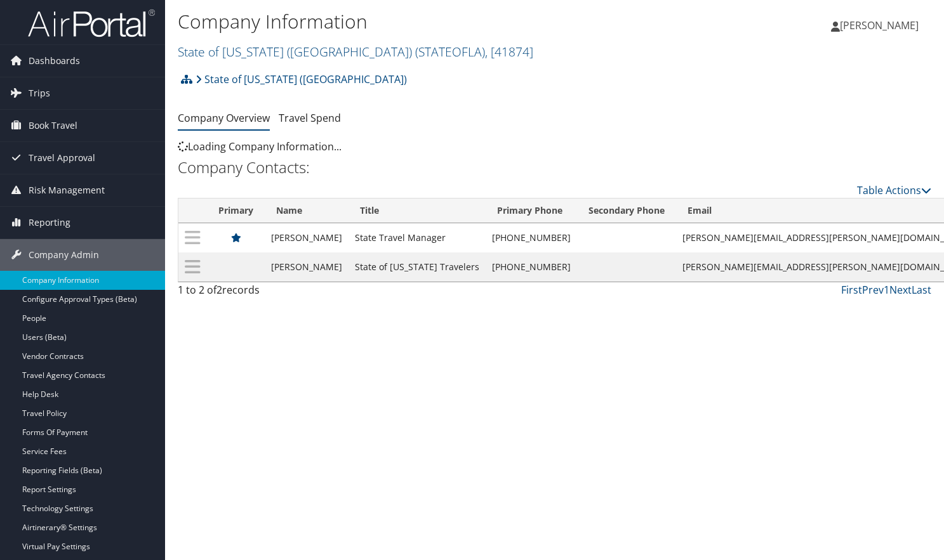 The height and width of the screenshot is (560, 944). Describe the element at coordinates (532, 211) in the screenshot. I see `th: Primary Phone` at that location.